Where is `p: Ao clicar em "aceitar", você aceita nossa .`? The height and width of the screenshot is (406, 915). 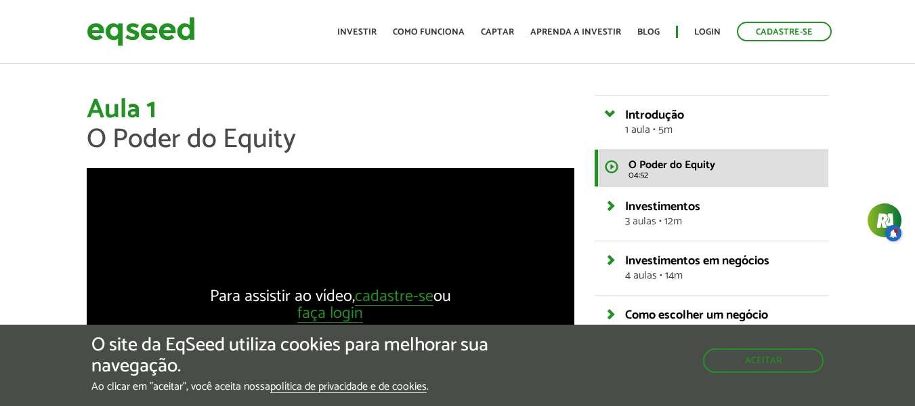
p: Ao clicar em "aceitar", você aceita nossa . is located at coordinates (311, 386).